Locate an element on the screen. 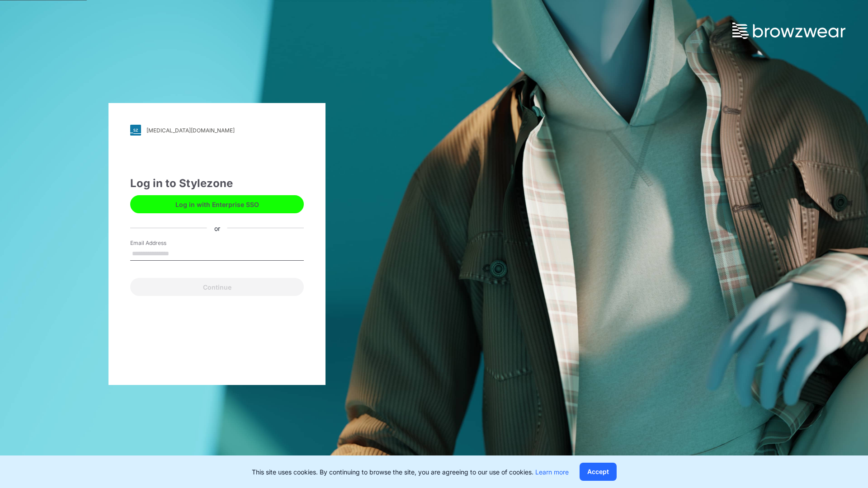 The width and height of the screenshot is (868, 488). img: browzwear-logo.73288ffb.svg is located at coordinates (789, 31).